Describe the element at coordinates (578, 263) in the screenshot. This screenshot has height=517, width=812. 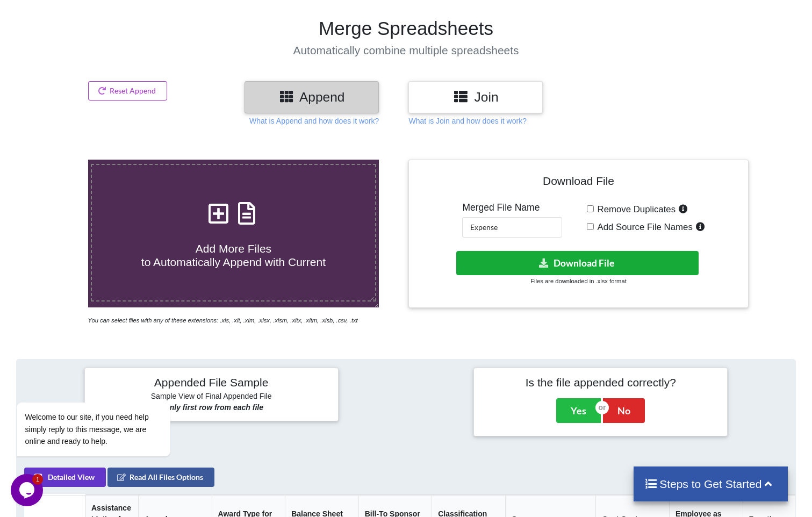
I see `button: Download File` at that location.